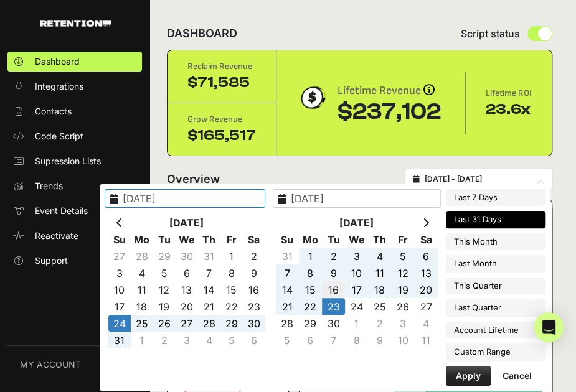 The height and width of the screenshot is (392, 576). What do you see at coordinates (509, 110) in the screenshot?
I see `div: 23.6x` at bounding box center [509, 110].